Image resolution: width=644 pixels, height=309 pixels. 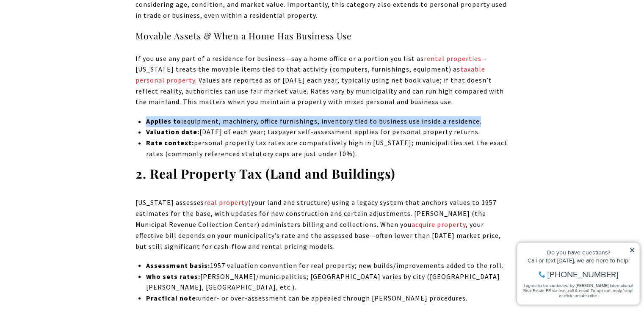 I want to click on p: 1957 valuation convention for real property; new builds/improvements added to the roll., so click(x=327, y=265).